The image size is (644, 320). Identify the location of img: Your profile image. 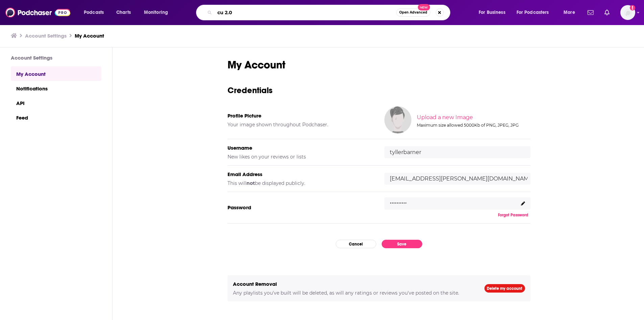
(398, 120).